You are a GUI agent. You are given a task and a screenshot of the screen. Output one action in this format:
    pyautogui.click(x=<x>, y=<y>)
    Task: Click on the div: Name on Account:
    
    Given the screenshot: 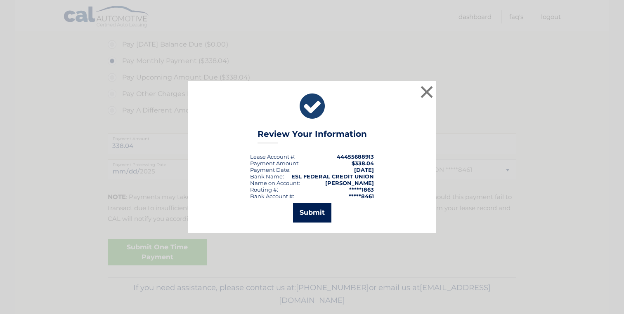 What is the action you would take?
    pyautogui.click(x=275, y=183)
    